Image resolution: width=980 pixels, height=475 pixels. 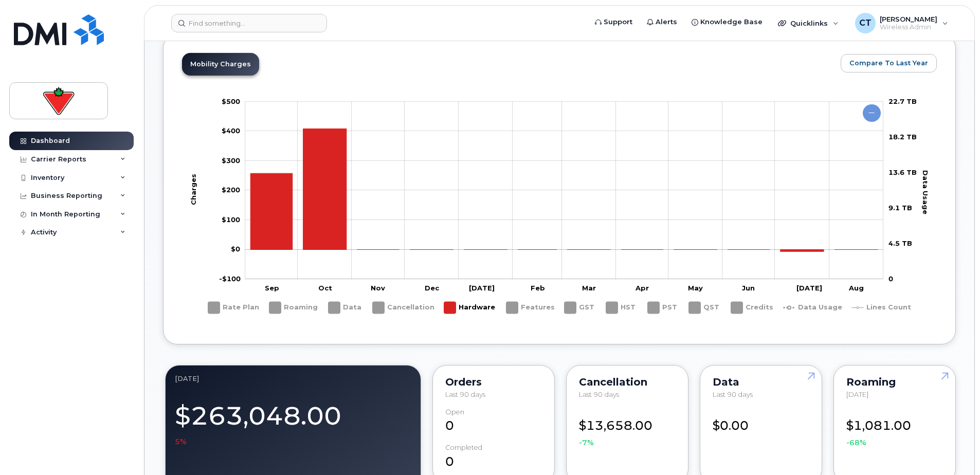 I want to click on a: Knowledge Base, so click(x=727, y=22).